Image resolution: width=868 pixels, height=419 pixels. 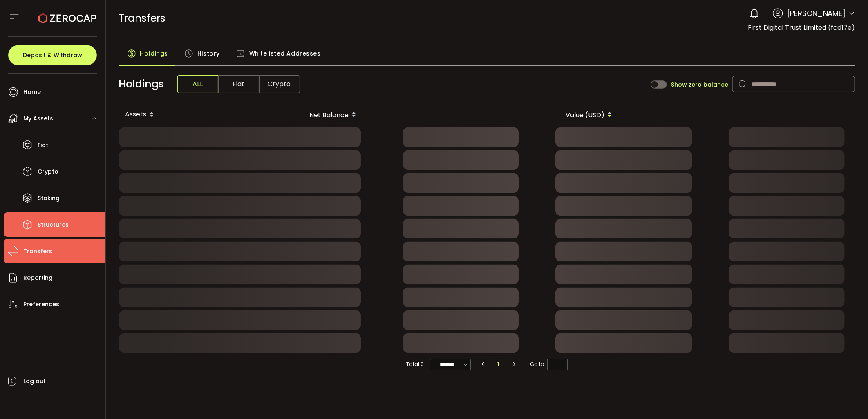 What do you see at coordinates (49, 198) in the screenshot?
I see `span: Staking` at bounding box center [49, 198].